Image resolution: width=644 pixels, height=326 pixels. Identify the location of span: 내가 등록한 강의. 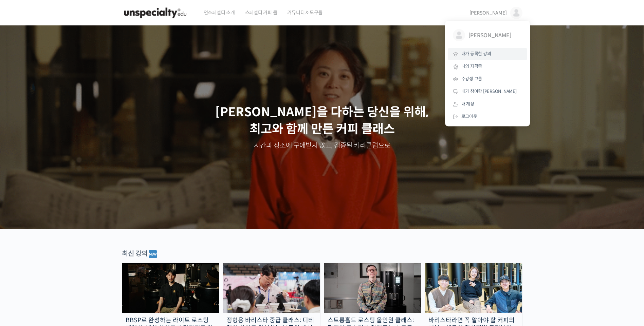
(476, 53).